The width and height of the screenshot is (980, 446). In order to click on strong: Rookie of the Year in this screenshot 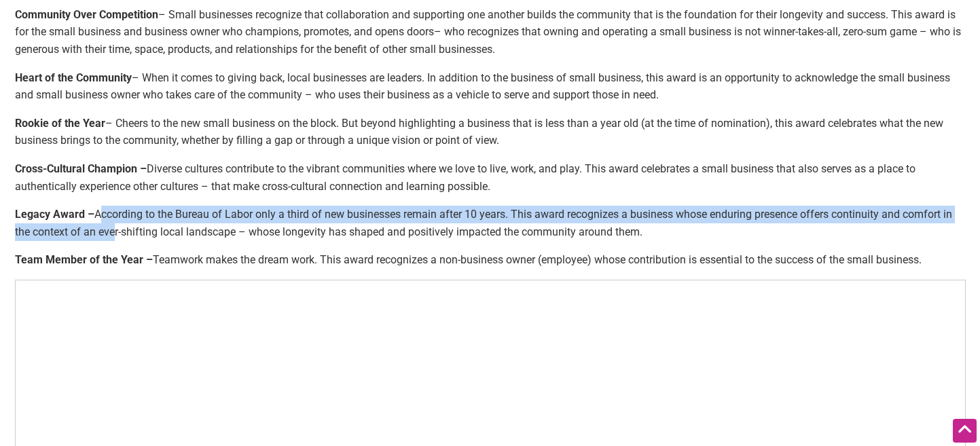, I will do `click(60, 123)`.